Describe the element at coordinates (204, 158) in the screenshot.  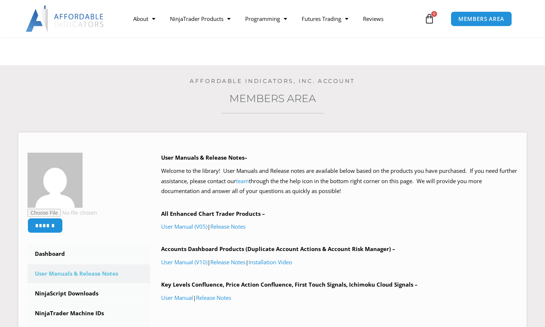
I see `b: User Manuals & Release Notes–` at that location.